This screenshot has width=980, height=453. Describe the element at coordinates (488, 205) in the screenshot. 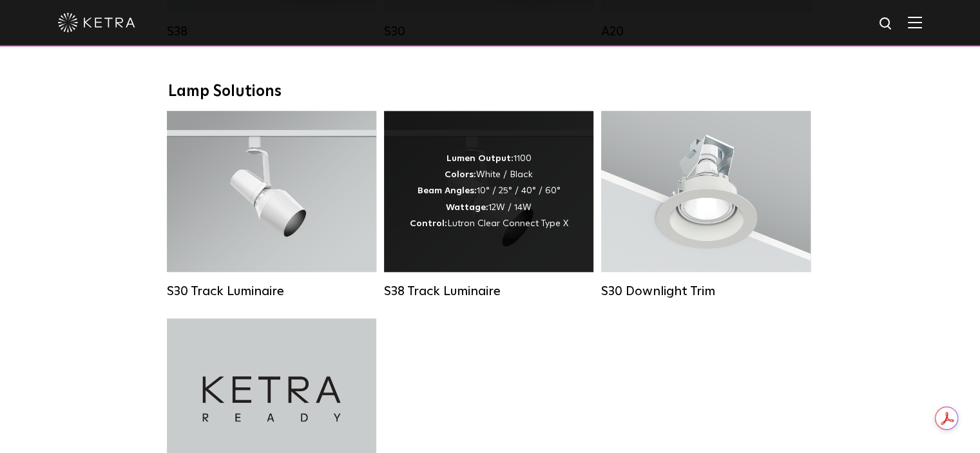

I see `a: S38 Track Luminaire Lumen Output:1100Colors:White / BlackBeam Angles:10° / 25° / 40° / 60°Wattage...` at that location.